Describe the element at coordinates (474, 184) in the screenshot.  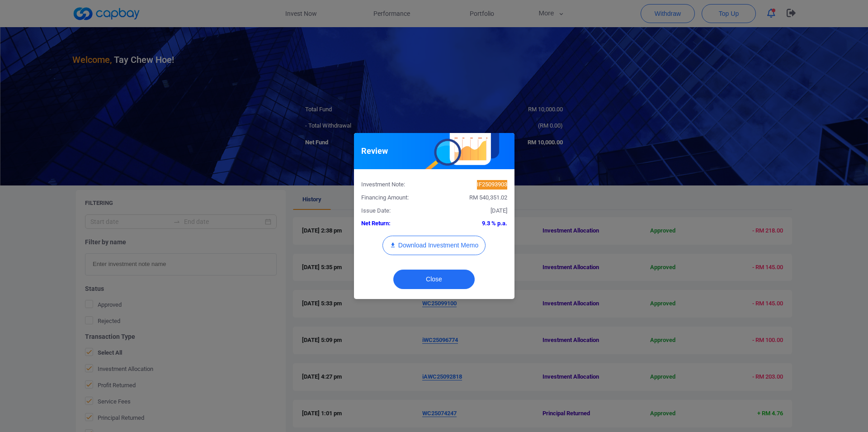
I see `div: IF25093903` at that location.